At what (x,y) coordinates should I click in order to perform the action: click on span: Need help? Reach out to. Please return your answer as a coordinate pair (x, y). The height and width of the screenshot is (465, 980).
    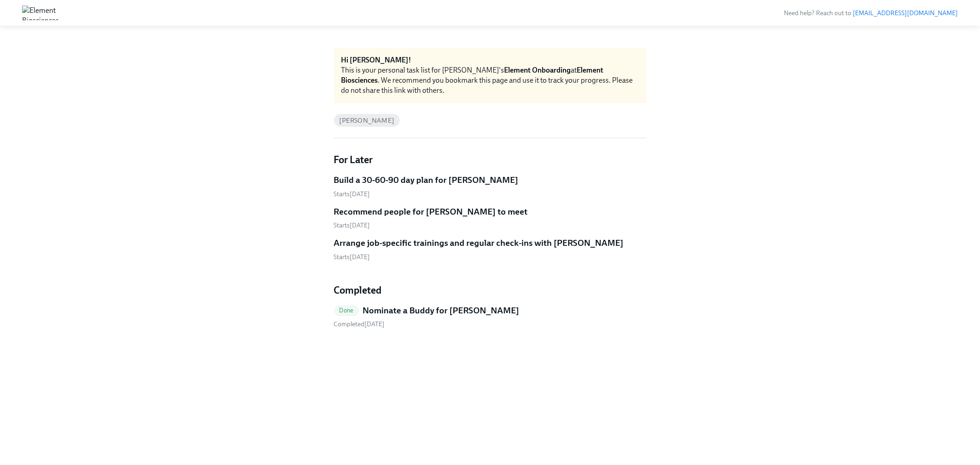
    Looking at the image, I should click on (870, 13).